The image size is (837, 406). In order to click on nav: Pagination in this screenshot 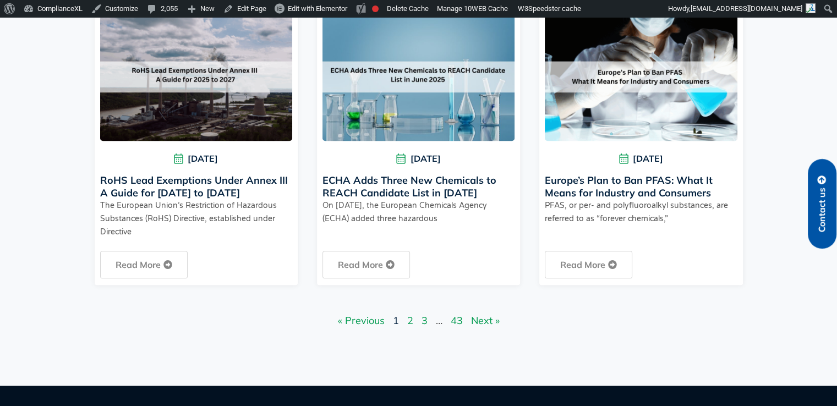, I will do `click(419, 320)`.